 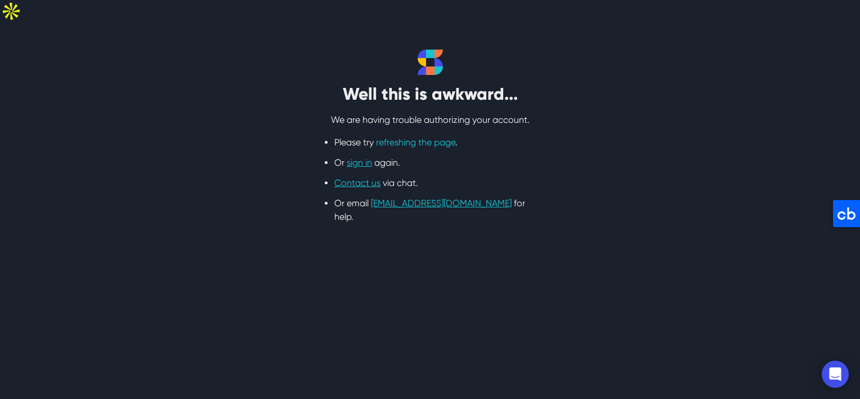 What do you see at coordinates (416, 142) in the screenshot?
I see `a: refreshing the page` at bounding box center [416, 142].